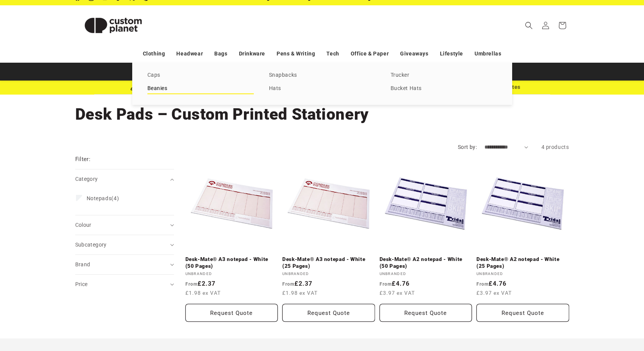 This screenshot has height=351, width=644. Describe the element at coordinates (296, 54) in the screenshot. I see `a: Pens & Writing` at that location.